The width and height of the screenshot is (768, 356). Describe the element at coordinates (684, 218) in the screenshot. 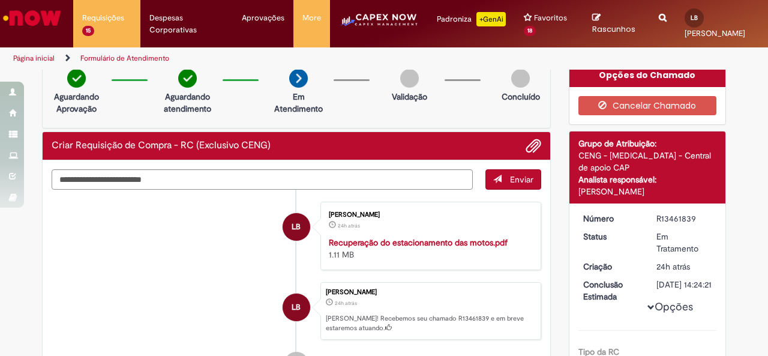

I see `div: R13461839` at that location.